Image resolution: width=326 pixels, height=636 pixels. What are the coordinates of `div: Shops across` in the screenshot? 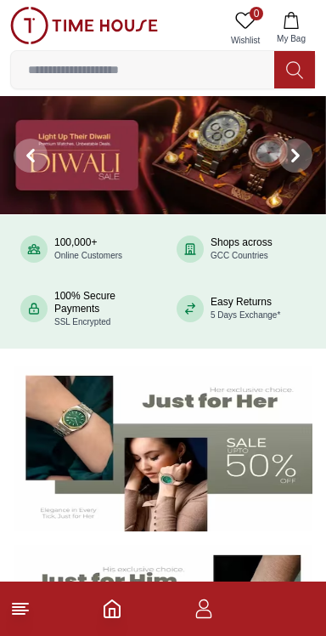 It's located at (241, 249).